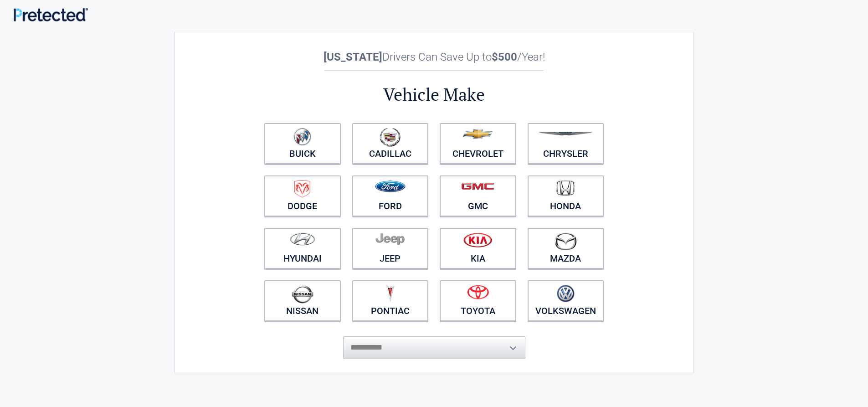  I want to click on b: $500, so click(504, 57).